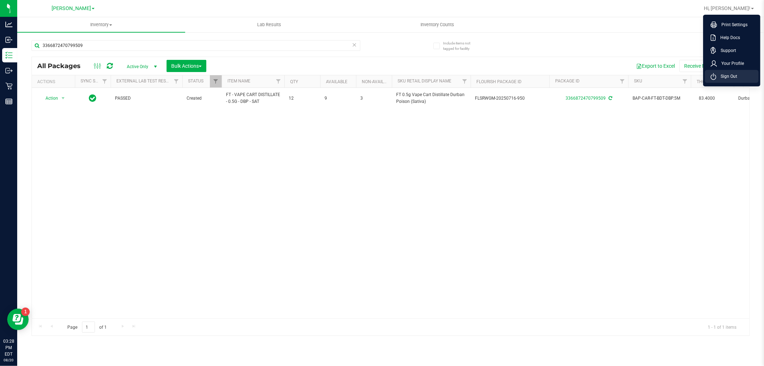  I want to click on a: Sync Status, so click(94, 81).